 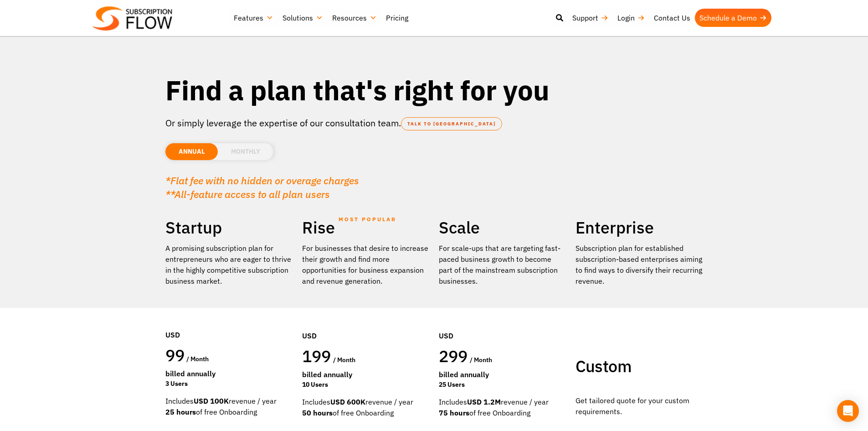 I want to click on strong: USD 600K, so click(x=348, y=401).